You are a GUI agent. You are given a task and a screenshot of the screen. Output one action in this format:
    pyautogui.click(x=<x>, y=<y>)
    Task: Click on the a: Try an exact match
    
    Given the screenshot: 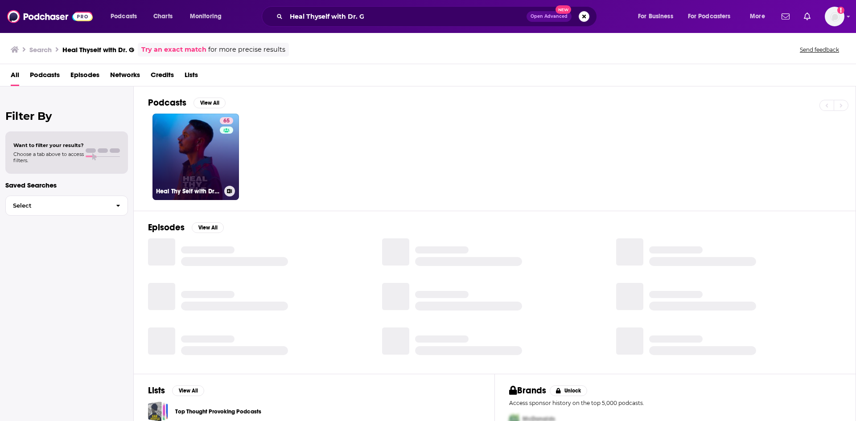 What is the action you would take?
    pyautogui.click(x=174, y=49)
    